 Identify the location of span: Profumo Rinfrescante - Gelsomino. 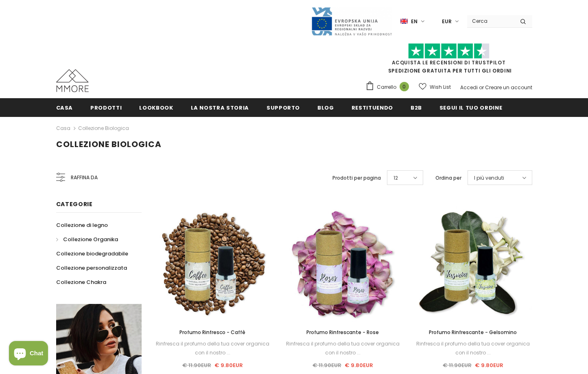
(473, 332).